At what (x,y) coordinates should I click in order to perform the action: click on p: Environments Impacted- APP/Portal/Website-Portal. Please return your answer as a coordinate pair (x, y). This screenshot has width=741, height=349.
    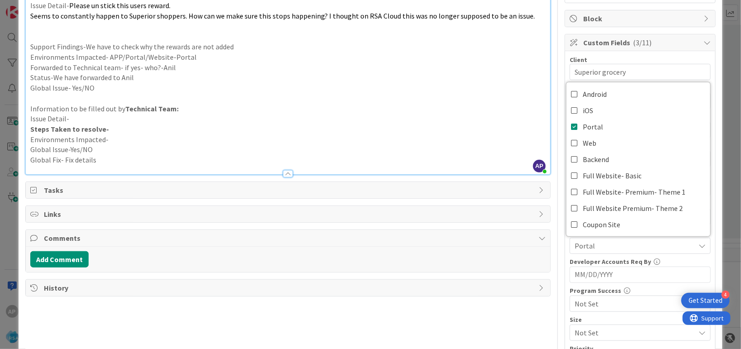
    Looking at the image, I should click on (288, 57).